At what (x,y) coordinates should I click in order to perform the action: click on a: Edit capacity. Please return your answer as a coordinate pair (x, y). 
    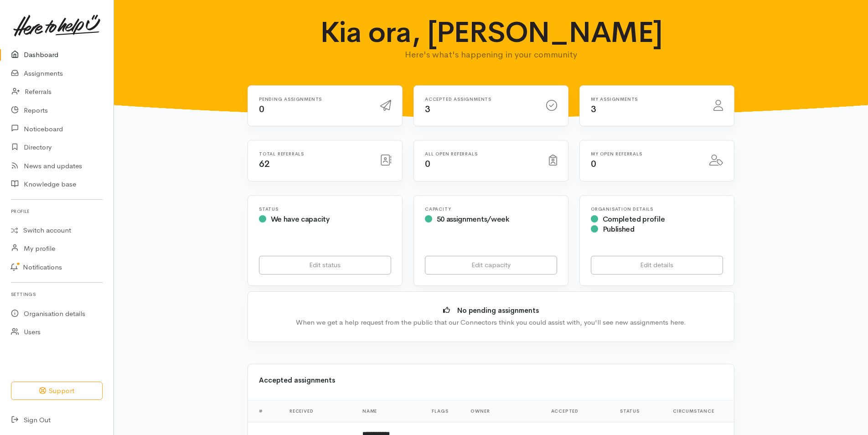
    Looking at the image, I should click on (491, 265).